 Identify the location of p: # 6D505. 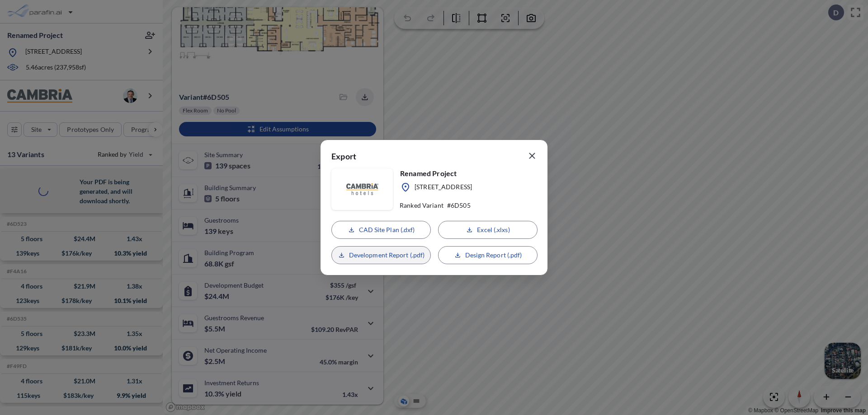
(459, 206).